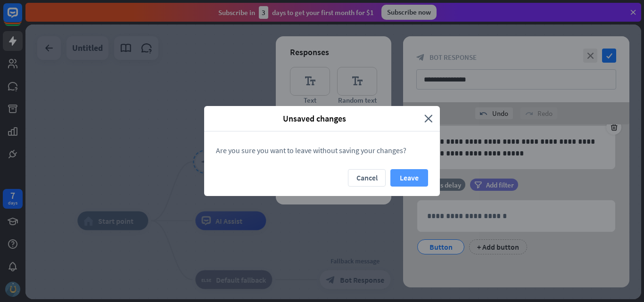 Image resolution: width=644 pixels, height=302 pixels. I want to click on span: Unsaved changes, so click(314, 118).